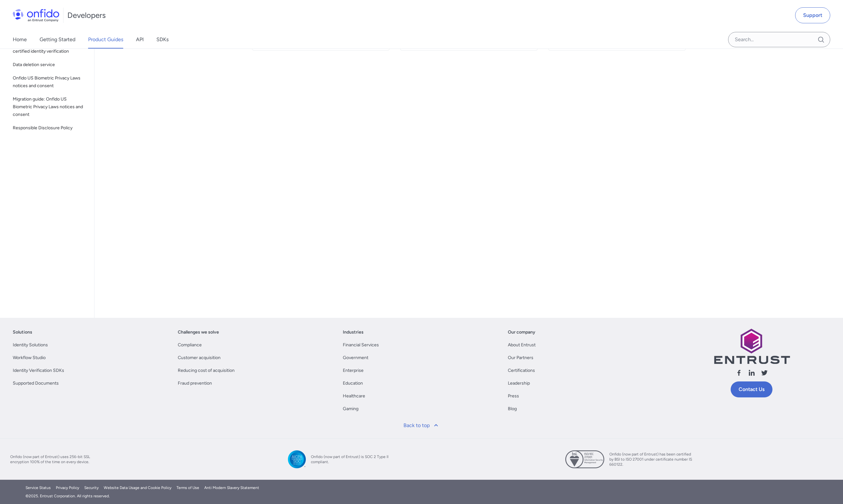 The image size is (843, 504). I want to click on a: Healthcare, so click(354, 396).